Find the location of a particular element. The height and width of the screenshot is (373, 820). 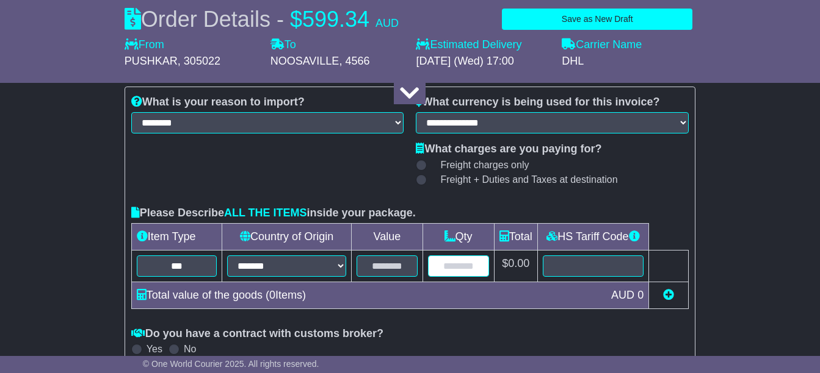

td: Qty is located at coordinates (458, 237).